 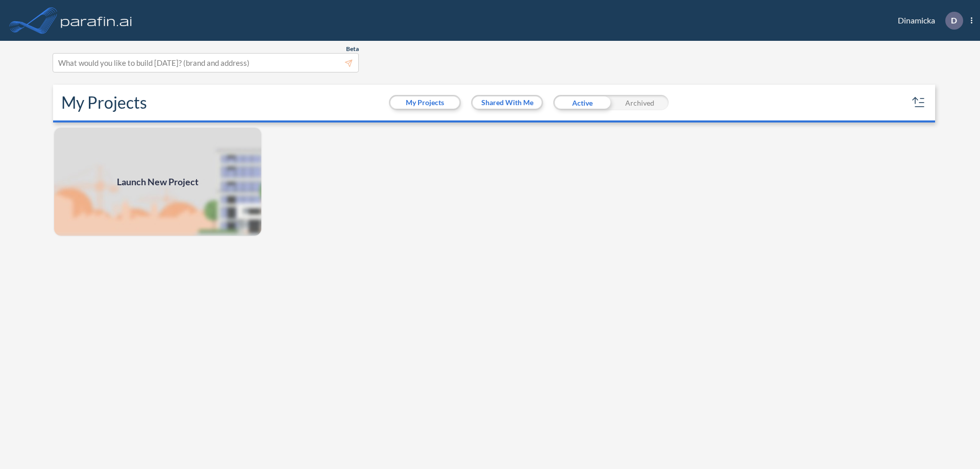 I want to click on img: logo, so click(x=96, y=20).